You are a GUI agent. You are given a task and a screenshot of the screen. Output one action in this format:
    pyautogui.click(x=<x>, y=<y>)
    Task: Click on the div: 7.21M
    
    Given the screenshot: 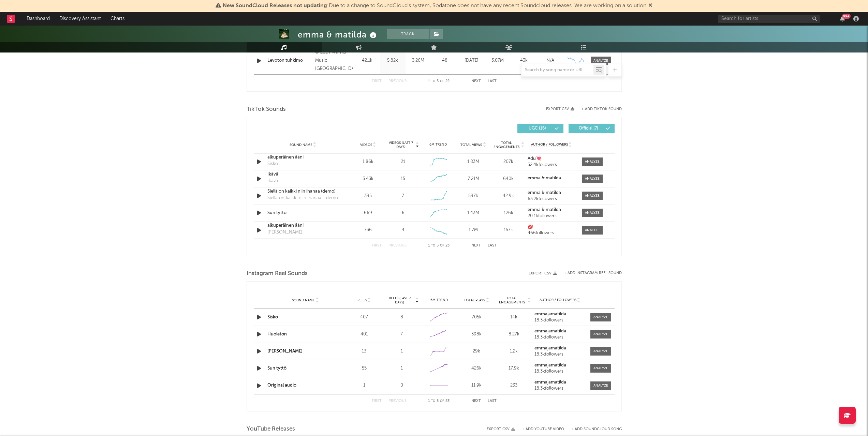 What is the action you would take?
    pyautogui.click(x=473, y=179)
    